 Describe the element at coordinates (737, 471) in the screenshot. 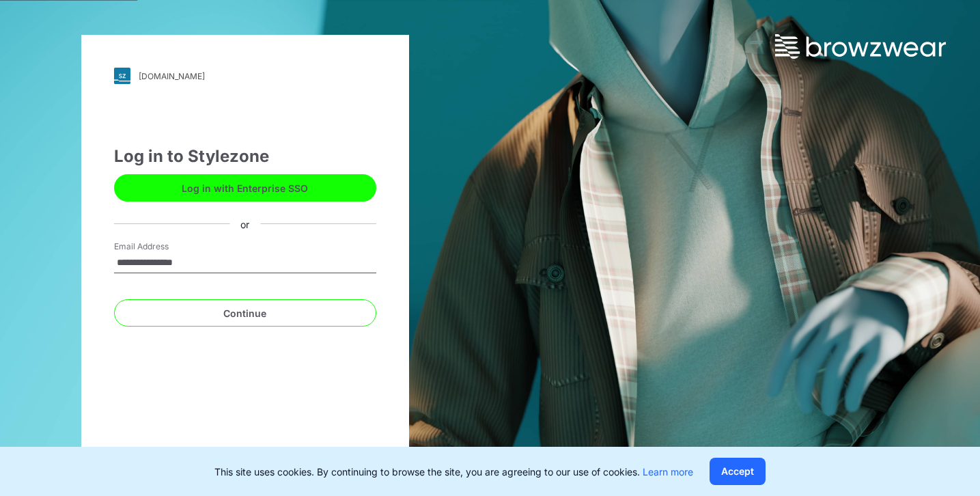

I see `button: Accept` at that location.